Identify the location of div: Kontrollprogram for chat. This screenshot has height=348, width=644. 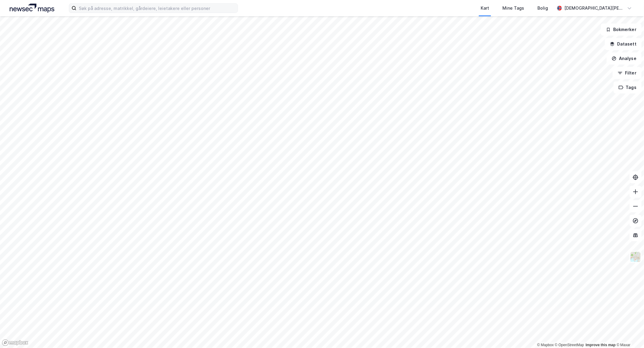
(629, 334).